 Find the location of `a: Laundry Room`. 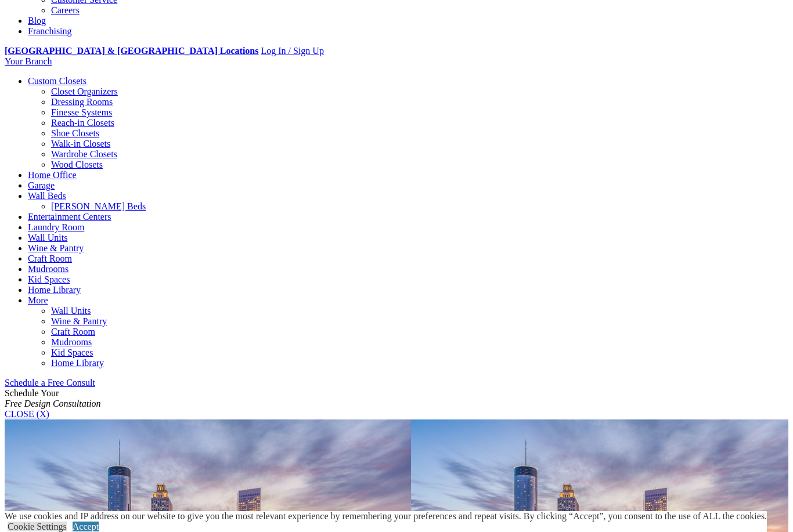

a: Laundry Room is located at coordinates (56, 227).